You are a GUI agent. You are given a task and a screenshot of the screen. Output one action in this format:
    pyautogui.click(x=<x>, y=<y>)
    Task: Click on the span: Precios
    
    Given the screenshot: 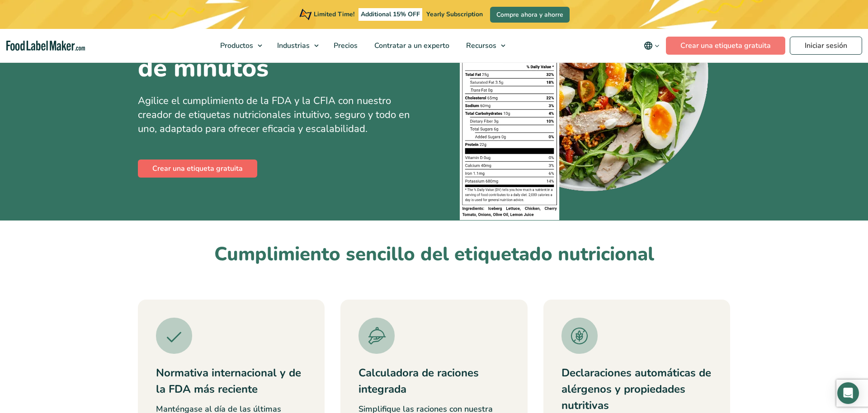 What is the action you would take?
    pyautogui.click(x=345, y=46)
    